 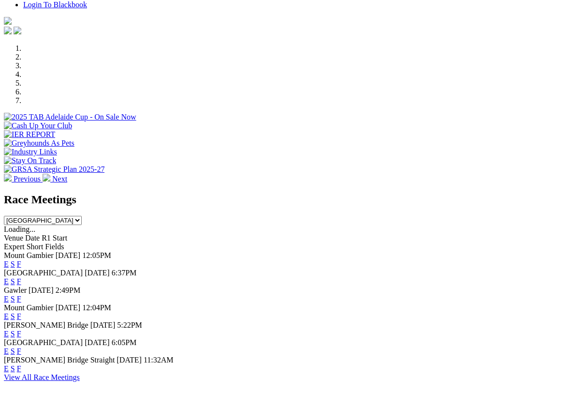 What do you see at coordinates (288, 199) in the screenshot?
I see `h2: Race Meetings` at bounding box center [288, 199].